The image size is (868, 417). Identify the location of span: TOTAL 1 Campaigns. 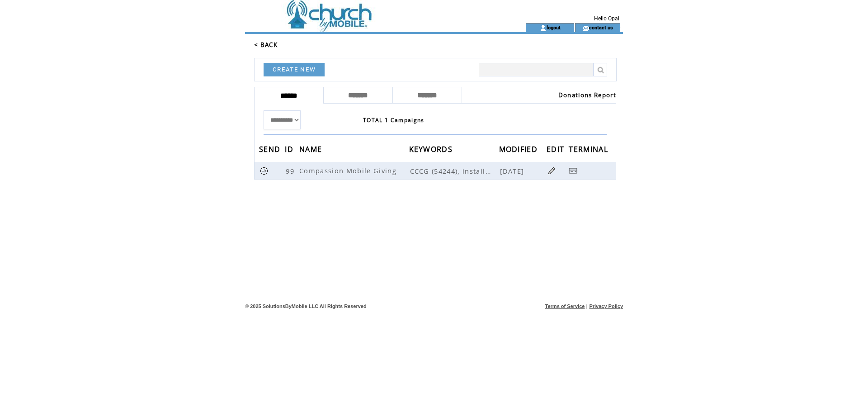
(394, 120).